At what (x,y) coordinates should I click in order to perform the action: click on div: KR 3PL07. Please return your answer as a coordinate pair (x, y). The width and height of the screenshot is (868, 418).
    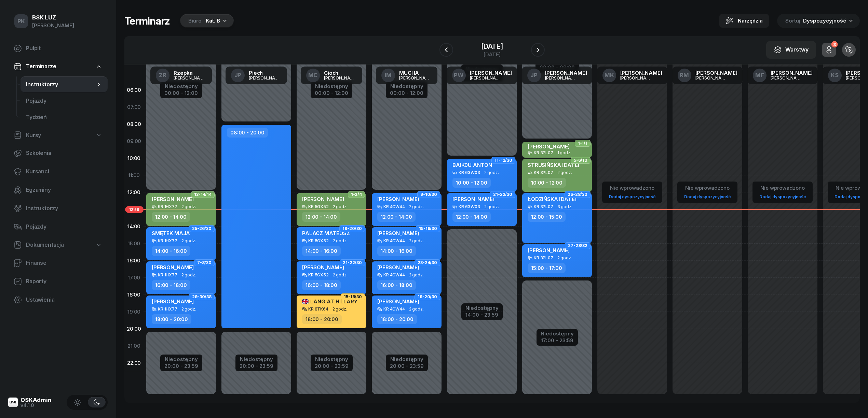
    Looking at the image, I should click on (543, 206).